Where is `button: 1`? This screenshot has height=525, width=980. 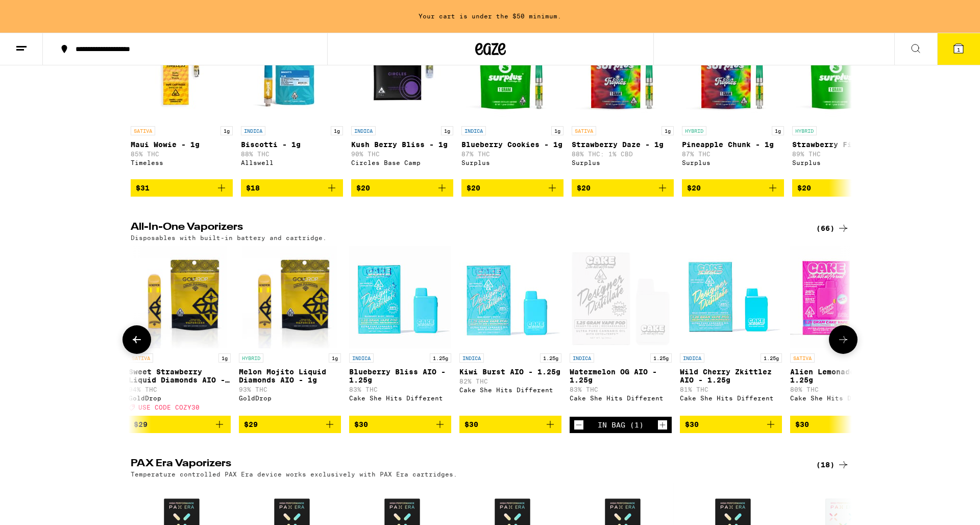 button: 1 is located at coordinates (958, 49).